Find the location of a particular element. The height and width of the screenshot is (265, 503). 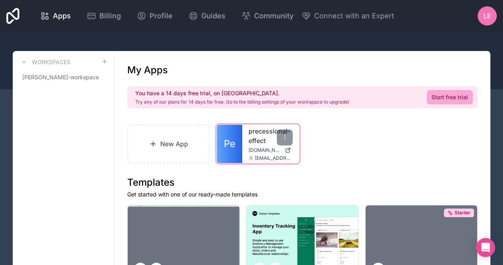

span: Profile is located at coordinates (161, 16).